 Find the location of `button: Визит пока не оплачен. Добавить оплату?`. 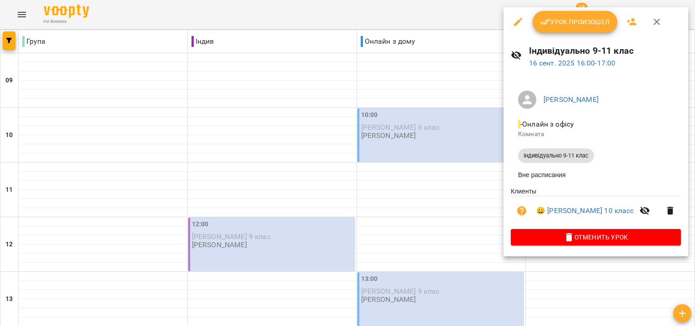

button: Визит пока не оплачен. Добавить оплату? is located at coordinates (522, 211).